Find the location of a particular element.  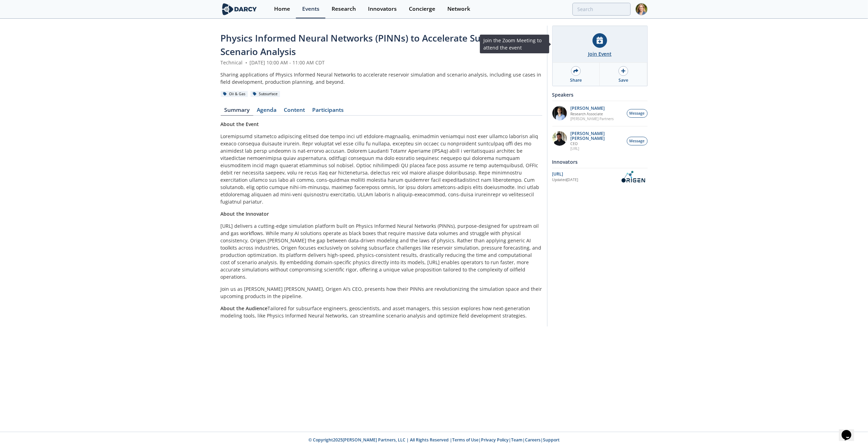

div: Oil & Gas is located at coordinates (234, 94).